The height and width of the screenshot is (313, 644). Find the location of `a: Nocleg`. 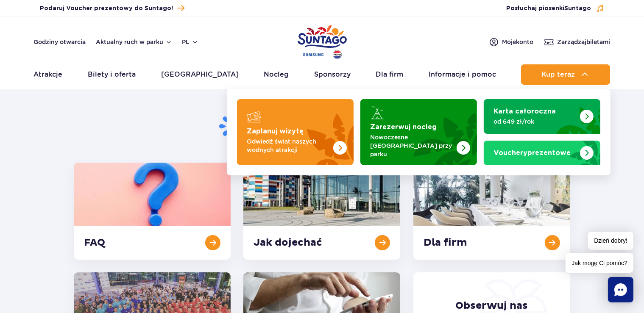

a: Nocleg is located at coordinates (276, 74).